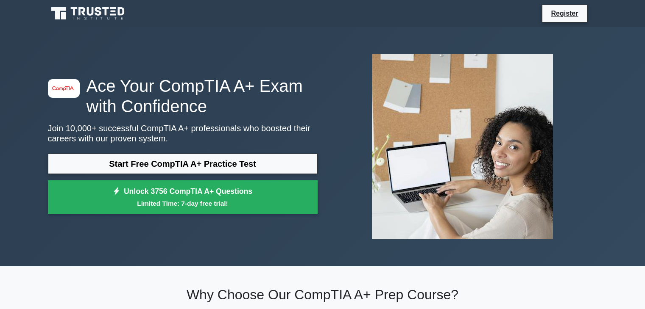  What do you see at coordinates (183, 96) in the screenshot?
I see `h1: Ace Your CompTIA A+ Exam with Confidence` at bounding box center [183, 96].